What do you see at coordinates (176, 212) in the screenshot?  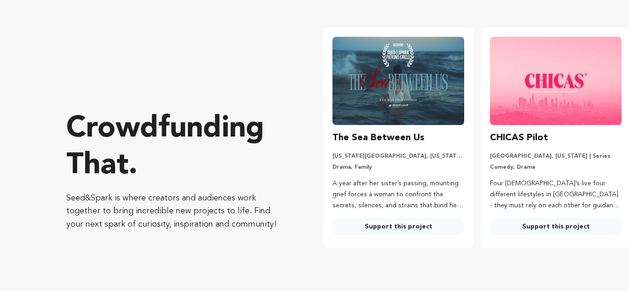 I see `p: Seed&Spark is where creators and audiences work together to bring incredible new projects to life...` at bounding box center [176, 212].